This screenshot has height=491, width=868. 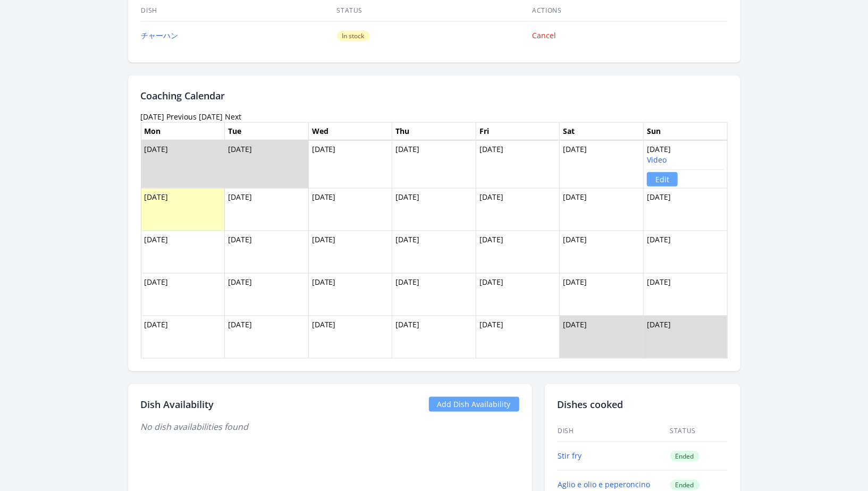 What do you see at coordinates (330, 427) in the screenshot?
I see `div: No dish availabilities found` at bounding box center [330, 427].